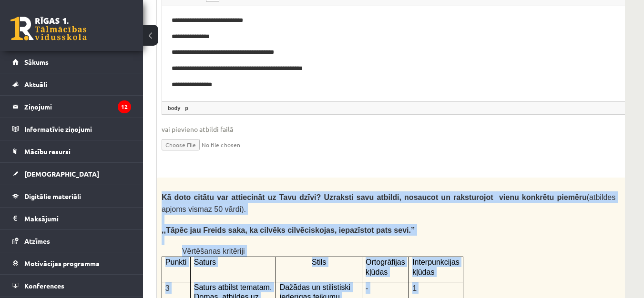 The height and width of the screenshot is (298, 644). Describe the element at coordinates (168, 288) in the screenshot. I see `span: 3` at that location.